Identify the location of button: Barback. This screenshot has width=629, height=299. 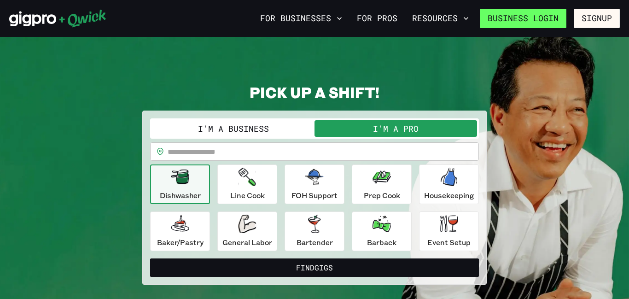
(382, 231).